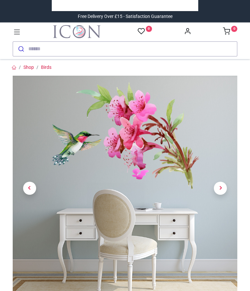 This screenshot has height=291, width=250. What do you see at coordinates (77, 32) in the screenshot?
I see `a: Logo of Icon Wall Stickers` at bounding box center [77, 32].